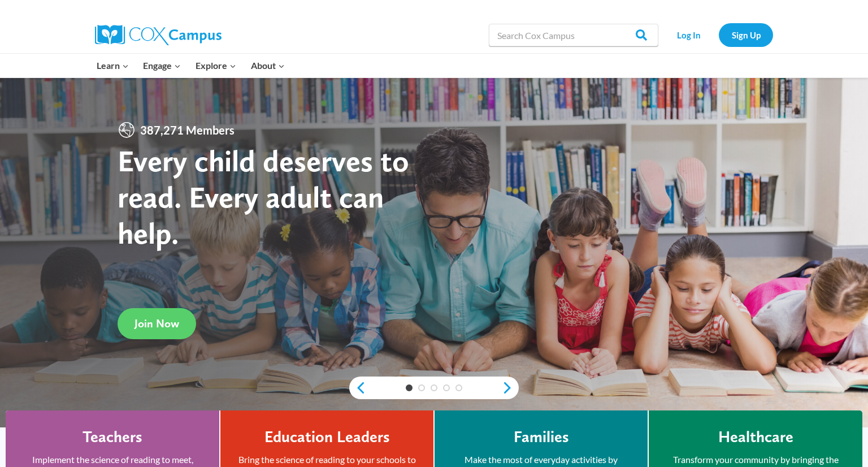  Describe the element at coordinates (434, 388) in the screenshot. I see `div: content slider buttons` at that location.